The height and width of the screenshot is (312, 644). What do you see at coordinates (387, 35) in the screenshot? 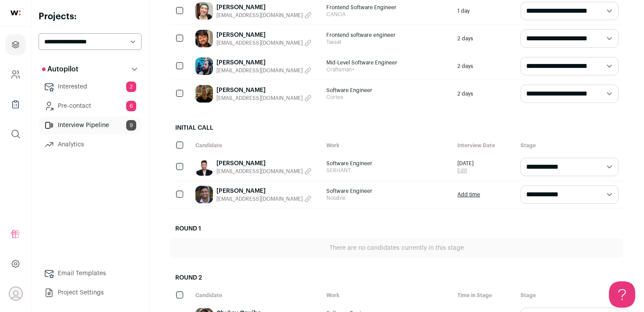
I see `span: Frontend software engineer` at bounding box center [387, 35].